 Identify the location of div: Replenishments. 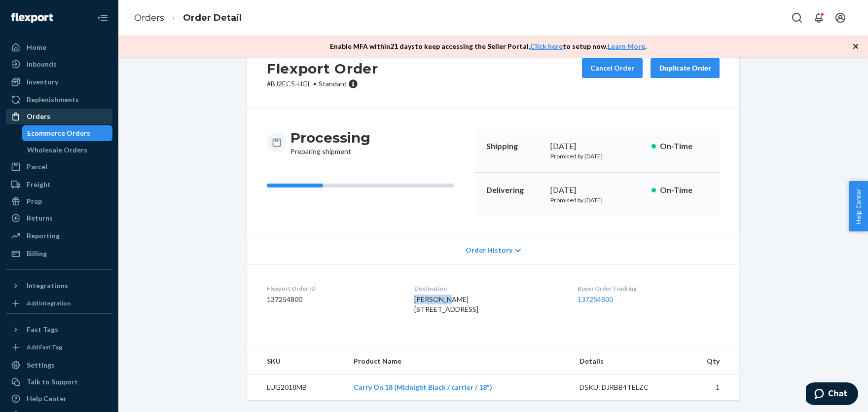
(53, 99).